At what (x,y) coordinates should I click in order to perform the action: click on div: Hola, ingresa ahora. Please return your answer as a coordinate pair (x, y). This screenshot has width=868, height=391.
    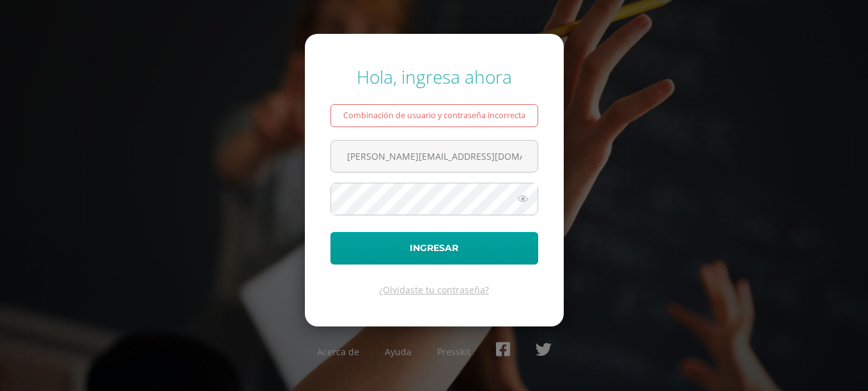
    Looking at the image, I should click on (434, 76).